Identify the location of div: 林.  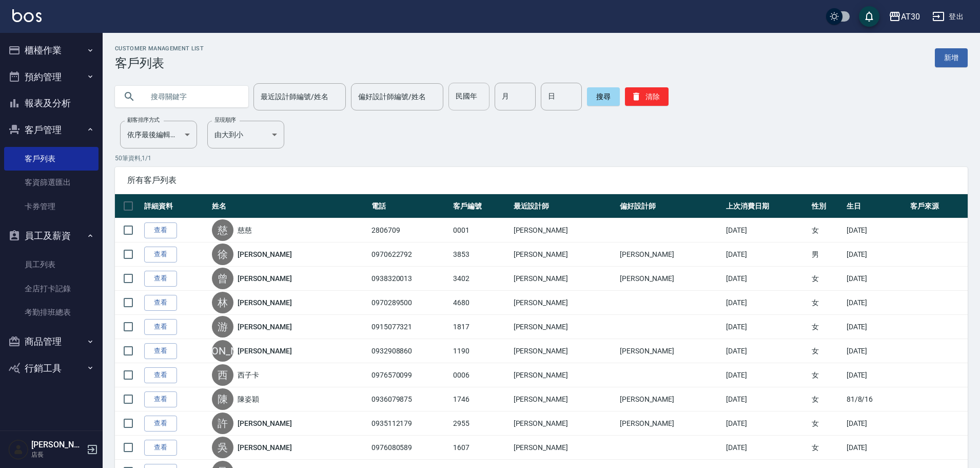
(223, 302).